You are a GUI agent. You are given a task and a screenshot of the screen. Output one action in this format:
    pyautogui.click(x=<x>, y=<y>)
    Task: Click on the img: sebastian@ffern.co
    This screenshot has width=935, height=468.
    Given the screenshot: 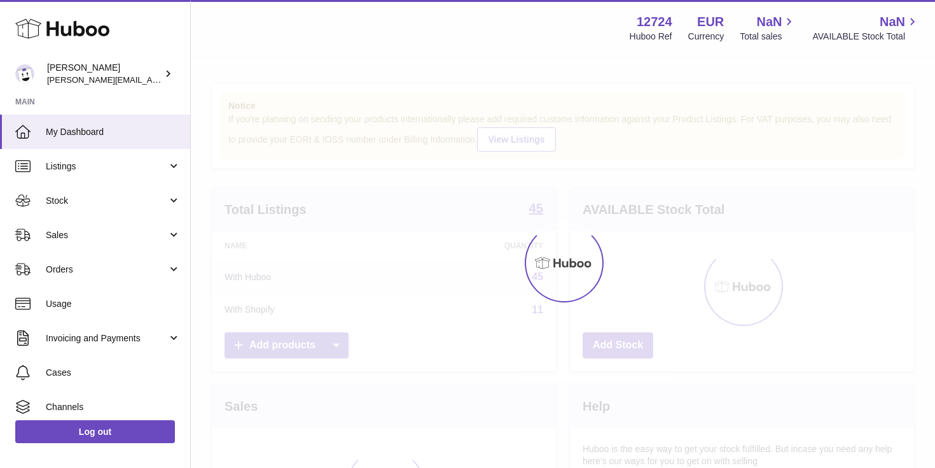 What is the action you would take?
    pyautogui.click(x=25, y=74)
    